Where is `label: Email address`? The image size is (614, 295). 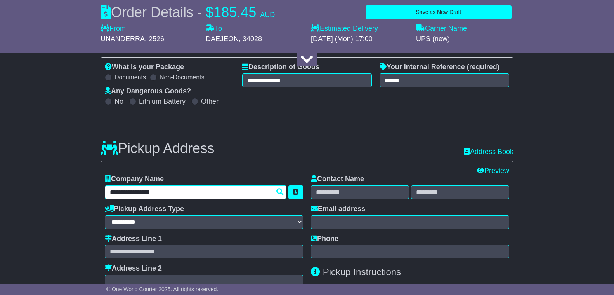
label: Email address is located at coordinates (338, 209).